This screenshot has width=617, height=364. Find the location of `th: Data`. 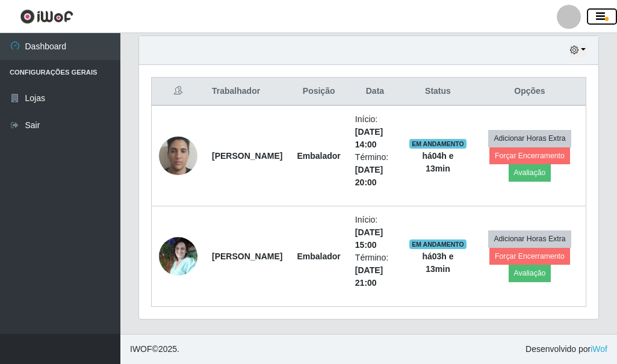

th: Data is located at coordinates (375, 92).